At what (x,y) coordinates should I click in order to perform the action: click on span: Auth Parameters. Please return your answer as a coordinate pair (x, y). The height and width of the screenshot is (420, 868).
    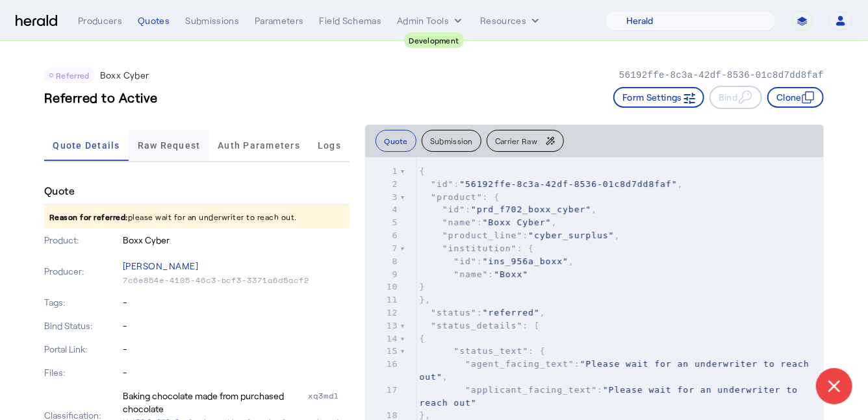
    Looking at the image, I should click on (259, 145).